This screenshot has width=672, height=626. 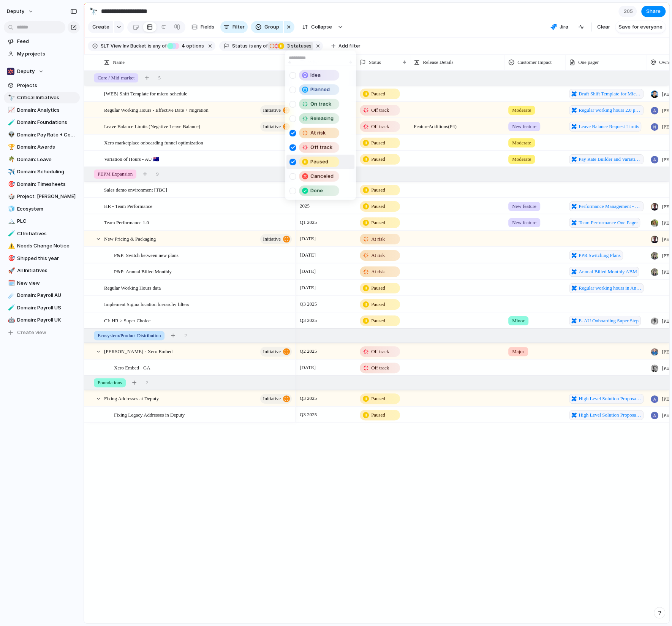 I want to click on span: Canceled, so click(x=322, y=177).